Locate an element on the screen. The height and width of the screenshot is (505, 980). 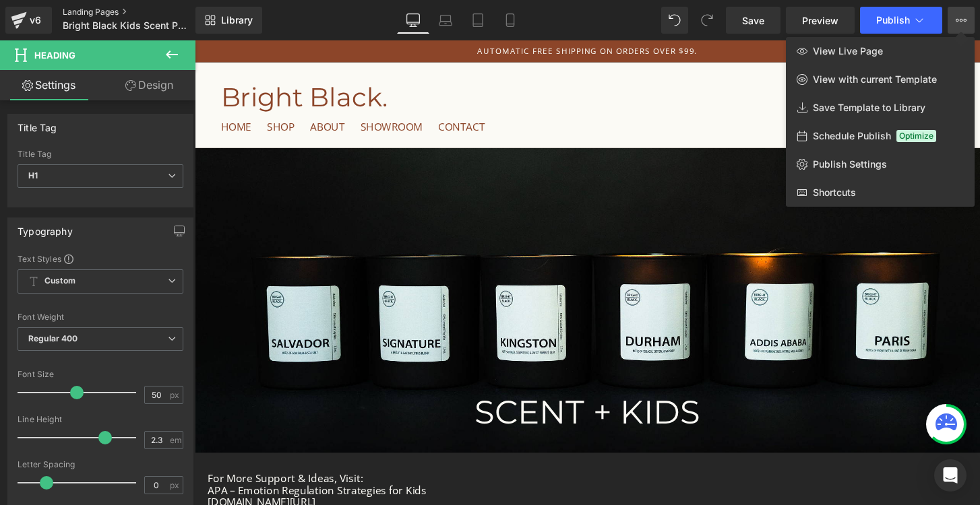
button: View Live PageView with current TemplateSave Template to LibrarySchedule PublishOptimizePublish S... is located at coordinates (962, 20).